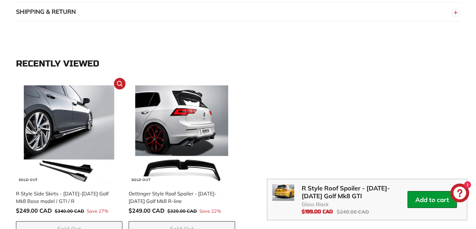 This screenshot has height=229, width=476. Describe the element at coordinates (353, 211) in the screenshot. I see `span: $240.00 CAD` at that location.